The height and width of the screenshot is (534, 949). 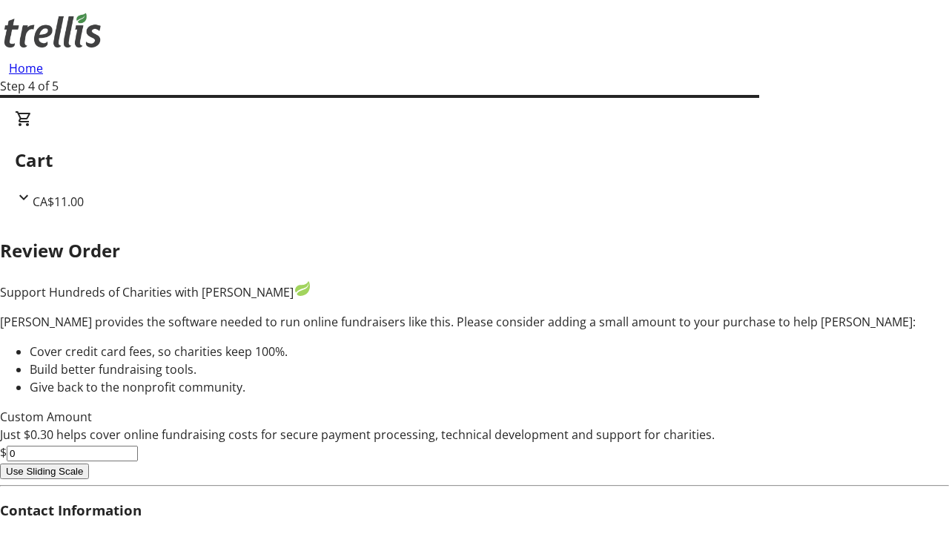 What do you see at coordinates (475, 160) in the screenshot?
I see `div: CartCA$11.00` at bounding box center [475, 160].